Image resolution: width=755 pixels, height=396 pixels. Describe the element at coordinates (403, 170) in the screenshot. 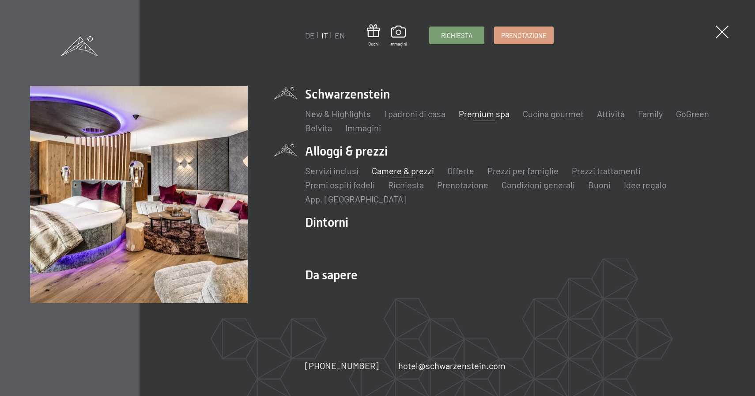

I see `a: Camere & prezzi` at that location.